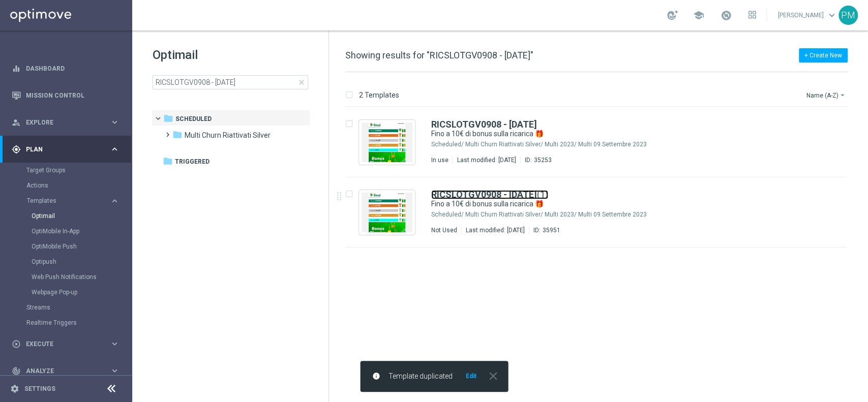 This screenshot has height=402, width=868. Describe the element at coordinates (192, 162) in the screenshot. I see `span: Triggered` at that location.